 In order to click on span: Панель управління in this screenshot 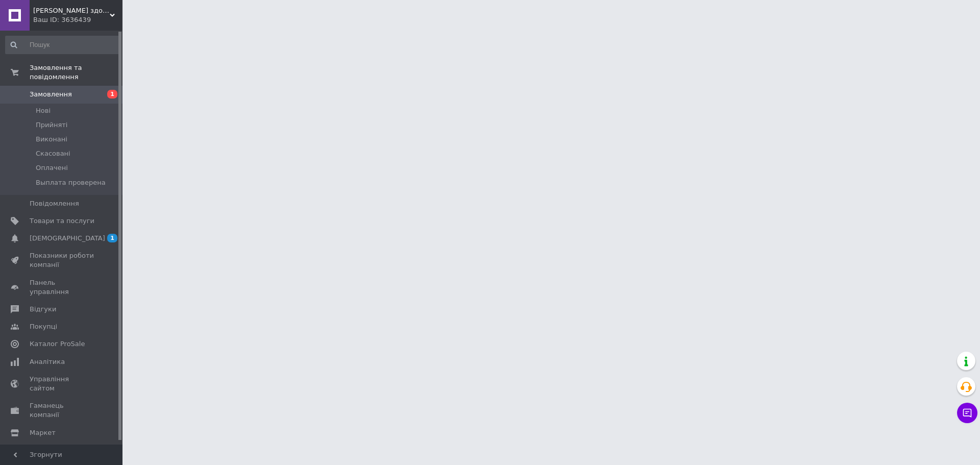, I will do `click(62, 287)`.